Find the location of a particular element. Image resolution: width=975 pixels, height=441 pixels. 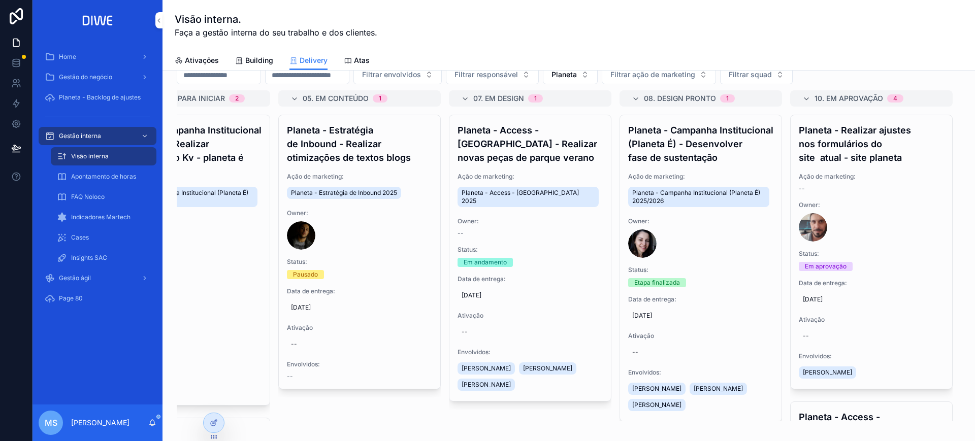

a: Visão interna is located at coordinates (104, 156).